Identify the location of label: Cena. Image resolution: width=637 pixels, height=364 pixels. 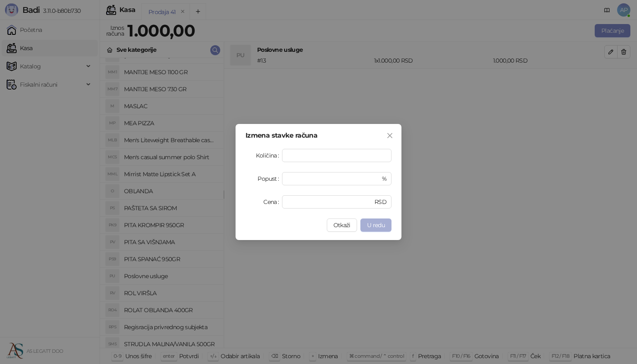
(273, 202).